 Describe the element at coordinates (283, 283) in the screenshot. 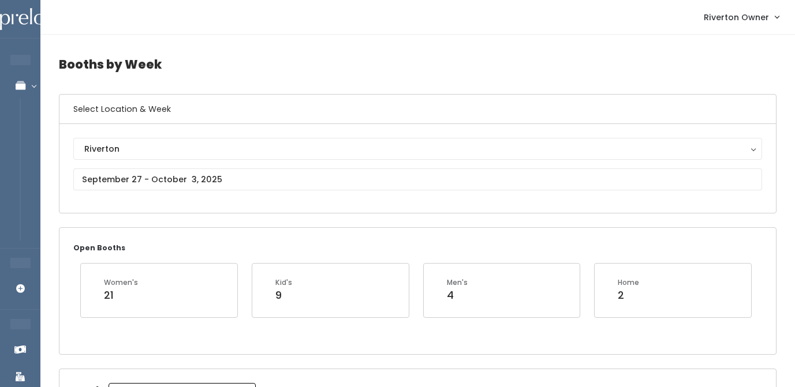

I see `div: Kid's` at that location.